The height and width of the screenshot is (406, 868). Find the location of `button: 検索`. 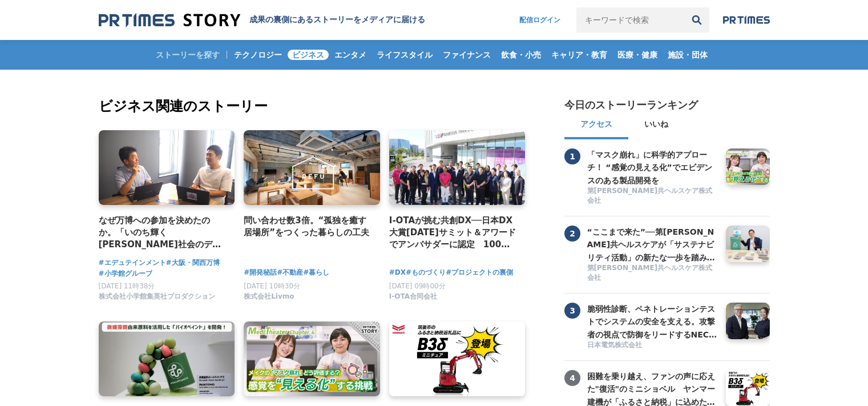

button: 検索 is located at coordinates (697, 20).